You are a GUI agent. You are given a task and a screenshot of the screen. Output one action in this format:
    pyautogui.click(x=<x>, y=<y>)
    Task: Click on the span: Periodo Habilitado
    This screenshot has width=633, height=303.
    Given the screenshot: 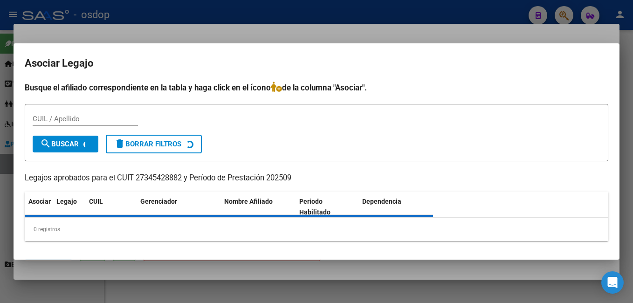 What is the action you would take?
    pyautogui.click(x=315, y=207)
    